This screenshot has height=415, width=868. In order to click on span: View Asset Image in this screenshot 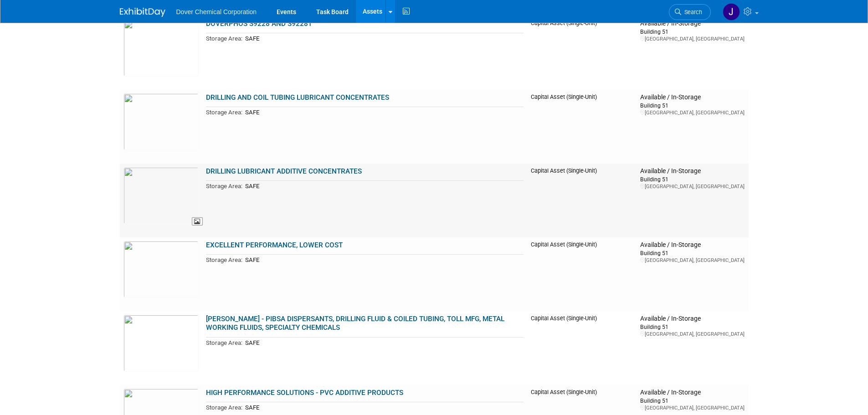, I will do `click(197, 221)`.